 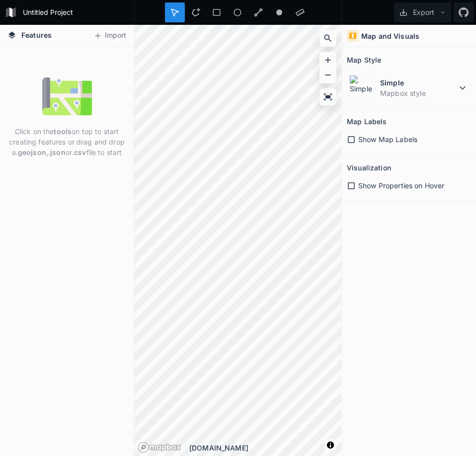 I want to click on h2: Map Labels, so click(x=367, y=121).